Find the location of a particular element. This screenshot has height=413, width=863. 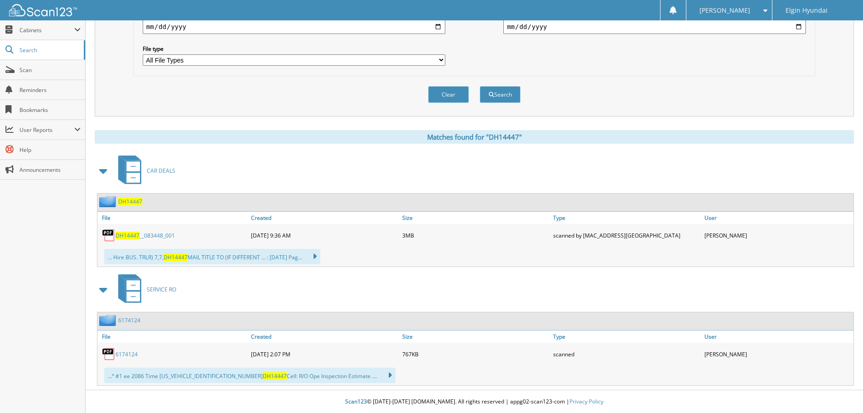

div: Chat Widget is located at coordinates (841, 391).